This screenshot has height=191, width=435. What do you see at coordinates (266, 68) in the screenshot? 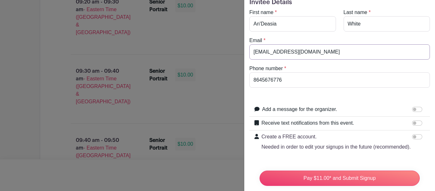
I see `label: Phone number` at bounding box center [266, 68].